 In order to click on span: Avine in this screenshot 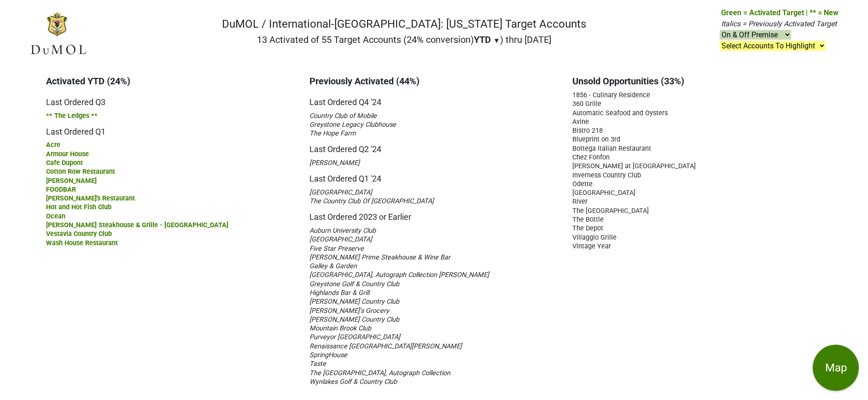, I will do `click(581, 122)`.